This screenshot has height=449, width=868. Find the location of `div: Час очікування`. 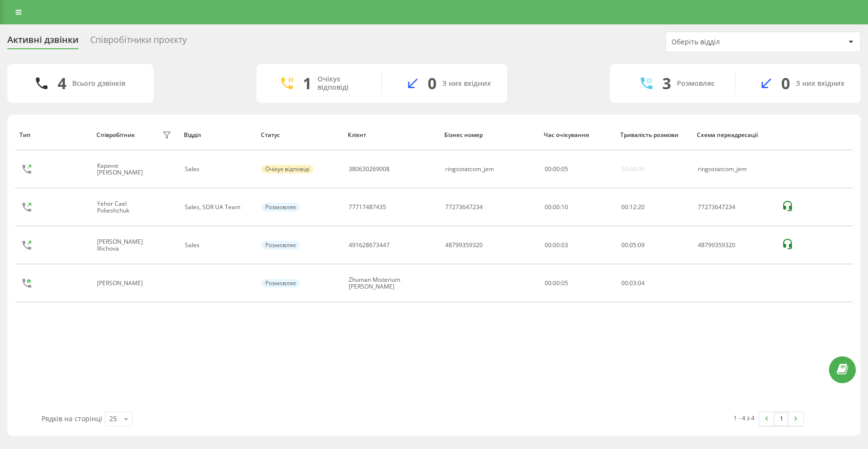

div: Час очікування is located at coordinates (577, 135).